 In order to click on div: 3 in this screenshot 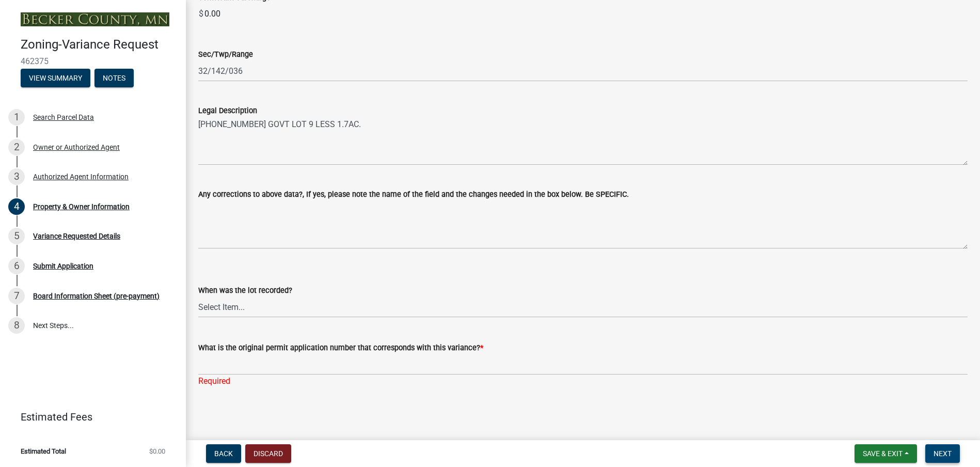, I will do `click(17, 177)`.